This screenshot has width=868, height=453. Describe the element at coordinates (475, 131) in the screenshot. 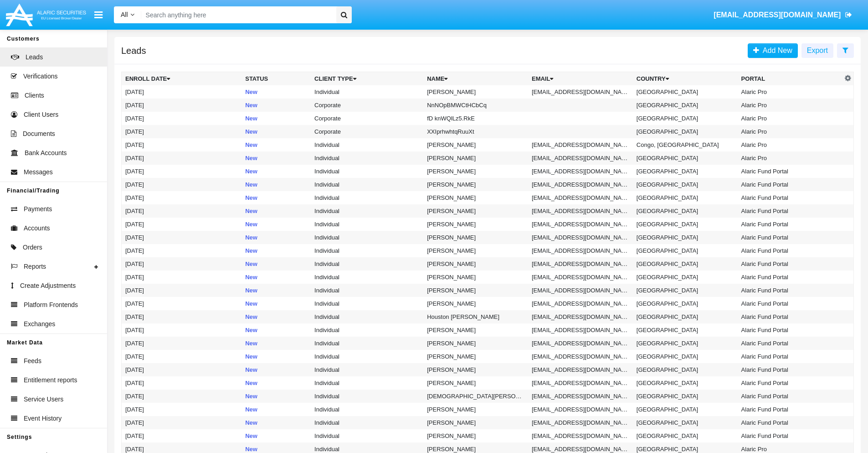

I see `td: XXIprhwhtqRuuXt` at that location.